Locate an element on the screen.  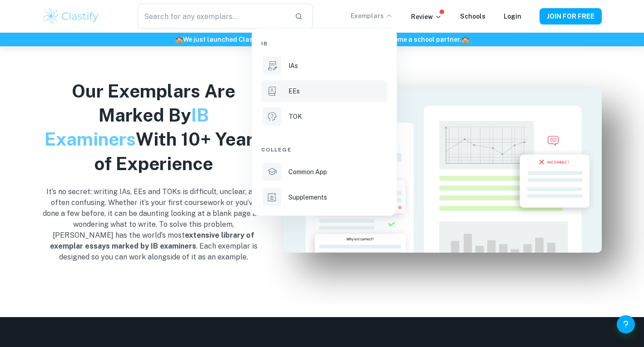
p: IAs is located at coordinates (293, 66).